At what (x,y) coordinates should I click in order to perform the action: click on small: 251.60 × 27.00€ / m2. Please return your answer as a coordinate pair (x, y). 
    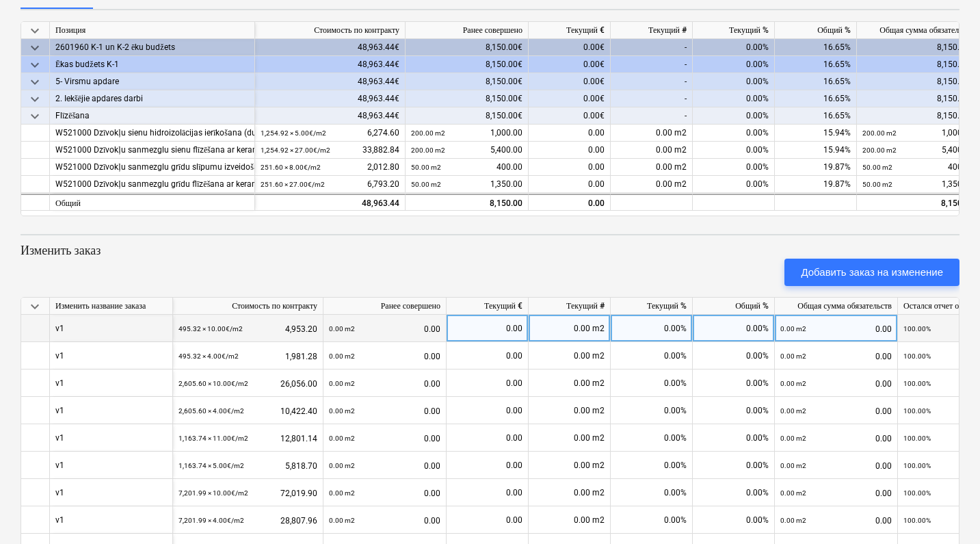
    Looking at the image, I should click on (292, 184).